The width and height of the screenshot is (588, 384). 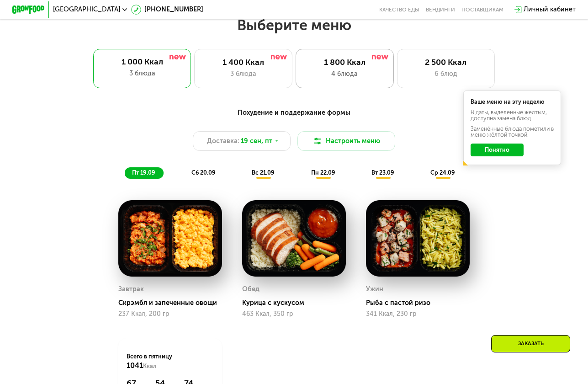 What do you see at coordinates (170, 314) in the screenshot?
I see `div: 237 Ккал, 200 гр` at bounding box center [170, 314].